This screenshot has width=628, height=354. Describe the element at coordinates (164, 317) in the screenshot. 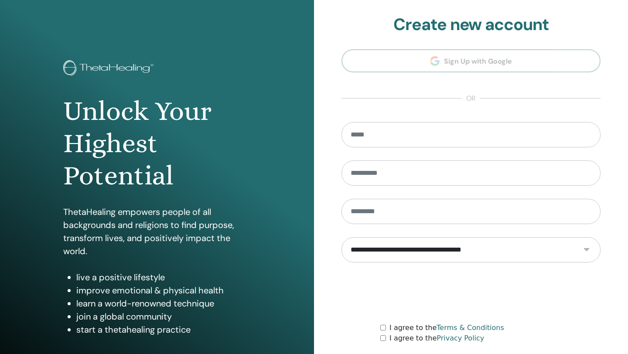

I see `li: join a global community` at that location.